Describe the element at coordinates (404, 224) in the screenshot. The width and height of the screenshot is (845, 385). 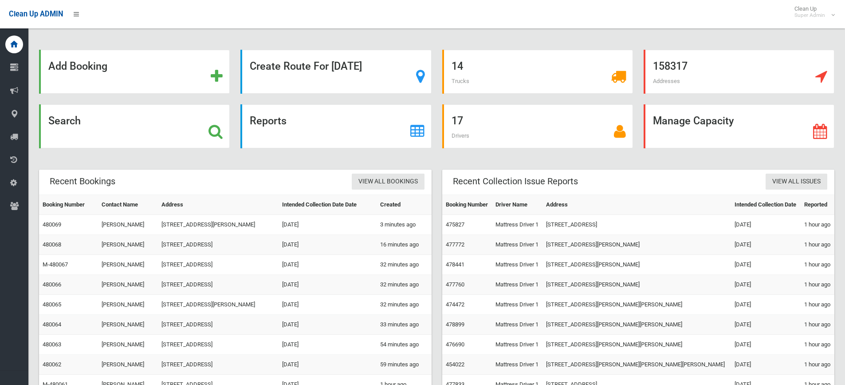
I see `td: 3 minutes ago` at that location.